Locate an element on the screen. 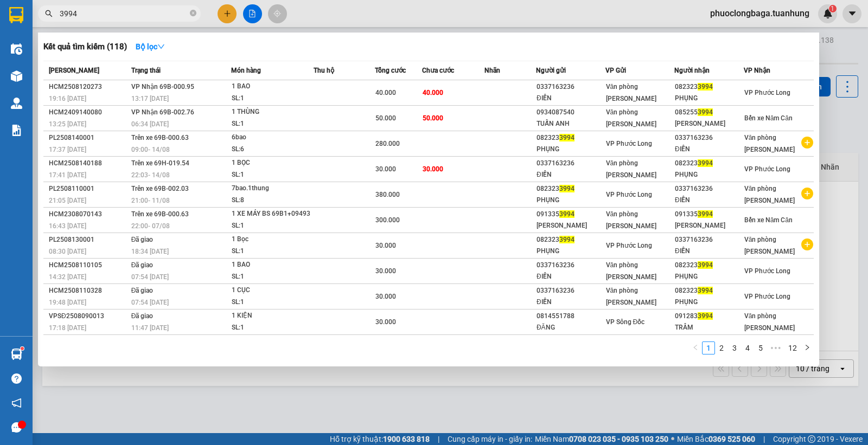  span: Tổng cước is located at coordinates (390, 70).